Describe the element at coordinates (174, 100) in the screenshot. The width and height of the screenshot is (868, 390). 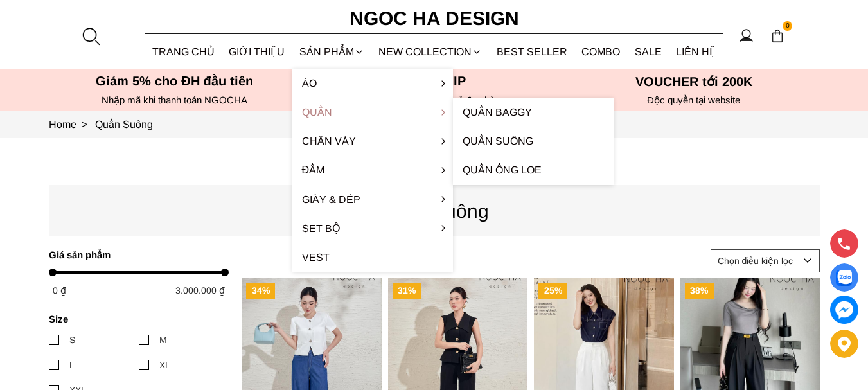
I see `font: Nhập mã khi thanh toán NGOCHA` at that location.